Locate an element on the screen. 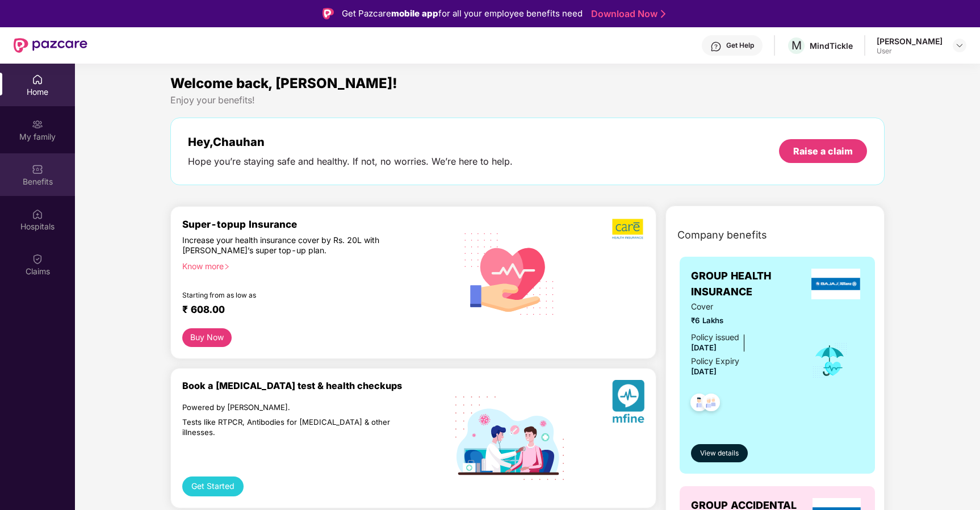 This screenshot has height=510, width=980. div: MindTickle is located at coordinates (832, 46).